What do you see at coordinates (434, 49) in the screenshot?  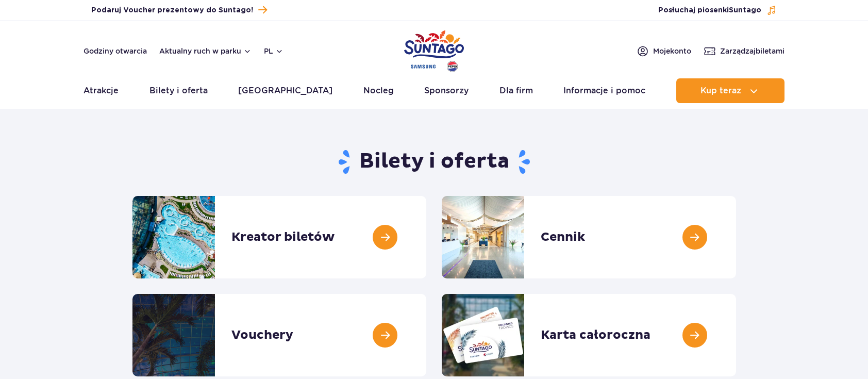 I see `a: Park of Poland` at bounding box center [434, 49].